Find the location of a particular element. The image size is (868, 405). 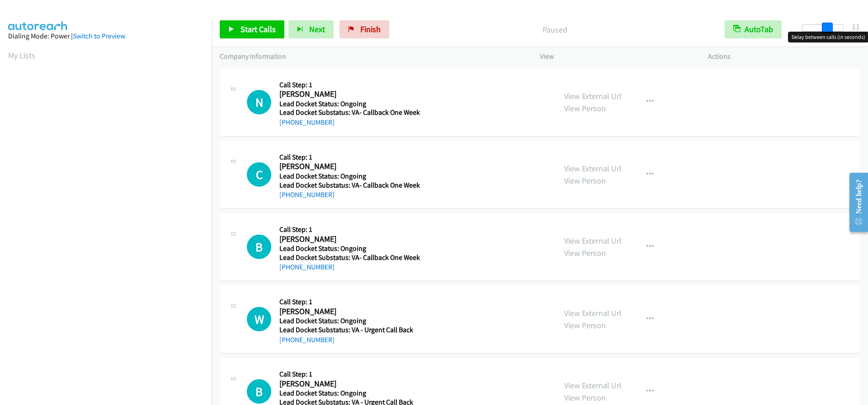

h1: N is located at coordinates (259, 102).